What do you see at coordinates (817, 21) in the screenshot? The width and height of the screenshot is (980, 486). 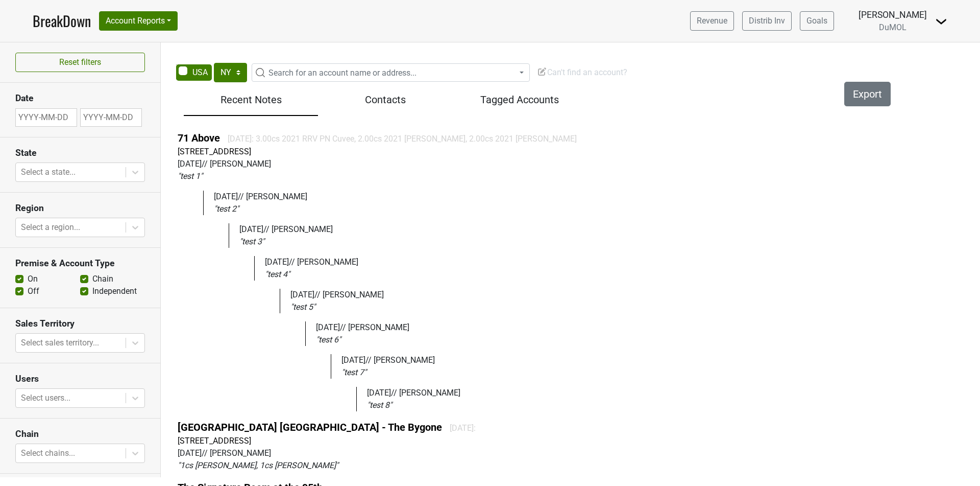 I see `a: Goals` at bounding box center [817, 21].